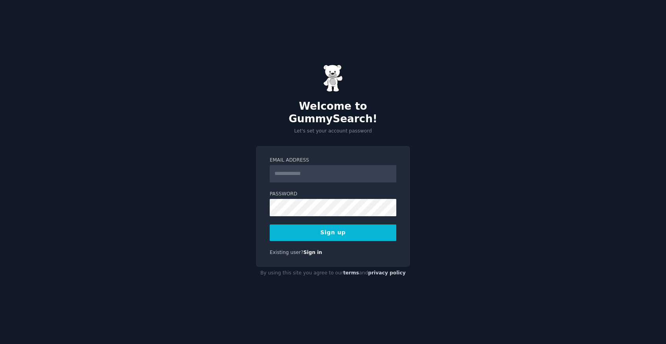  Describe the element at coordinates (351, 273) in the screenshot. I see `a: terms` at that location.